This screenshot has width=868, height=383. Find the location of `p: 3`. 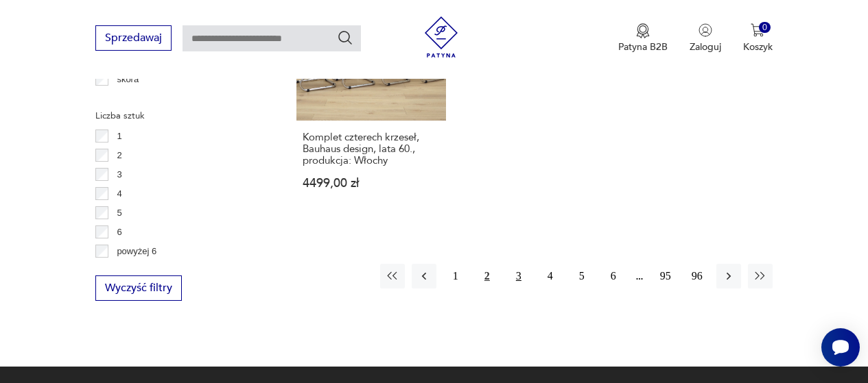

p: 3 is located at coordinates (119, 175).